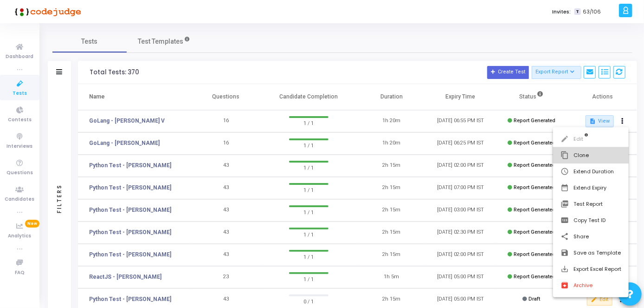 Image resolution: width=644 pixels, height=308 pixels. What do you see at coordinates (565, 253) in the screenshot?
I see `mat-icon: save` at bounding box center [565, 253].